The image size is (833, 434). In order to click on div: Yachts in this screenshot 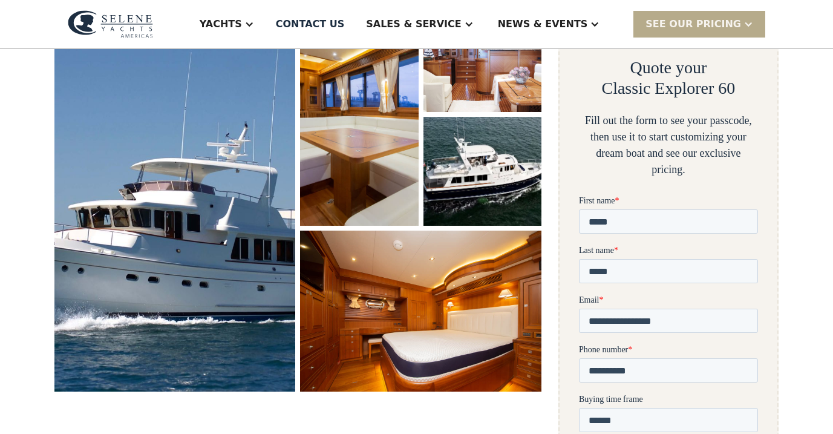, I will do `click(221, 24)`.